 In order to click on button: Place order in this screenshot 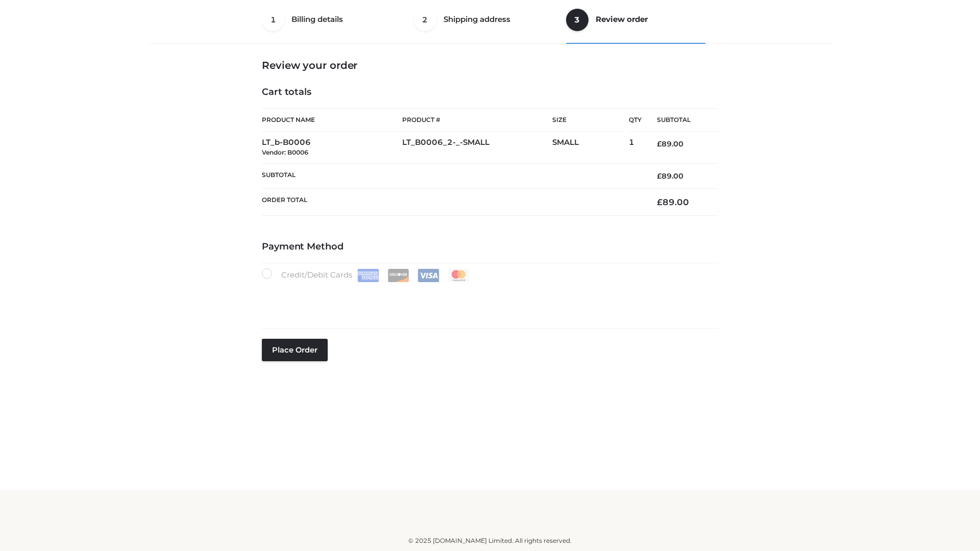, I will do `click(294, 350)`.